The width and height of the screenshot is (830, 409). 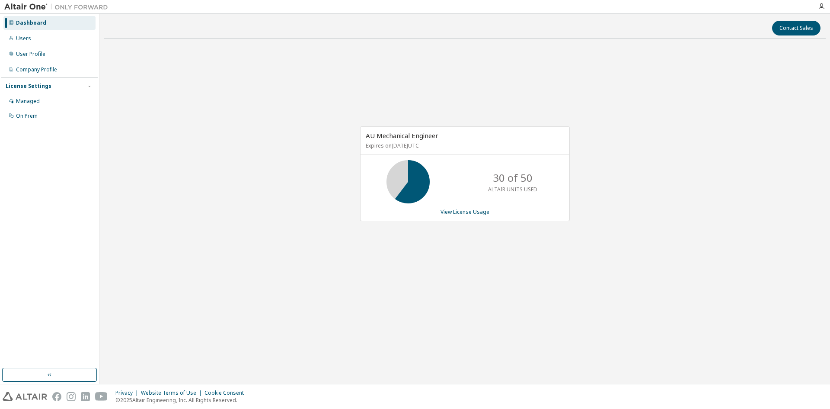 What do you see at coordinates (58, 7) in the screenshot?
I see `img: Altair One` at bounding box center [58, 7].